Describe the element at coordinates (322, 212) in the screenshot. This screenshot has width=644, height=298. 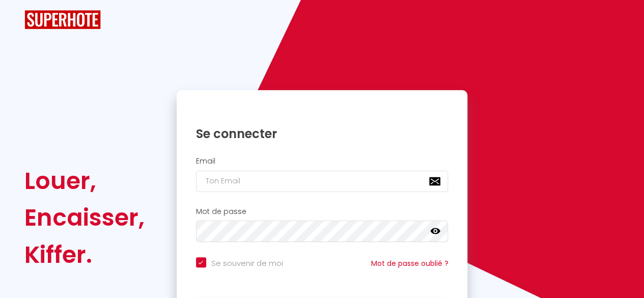
I see `h2: Mot de passe` at that location.